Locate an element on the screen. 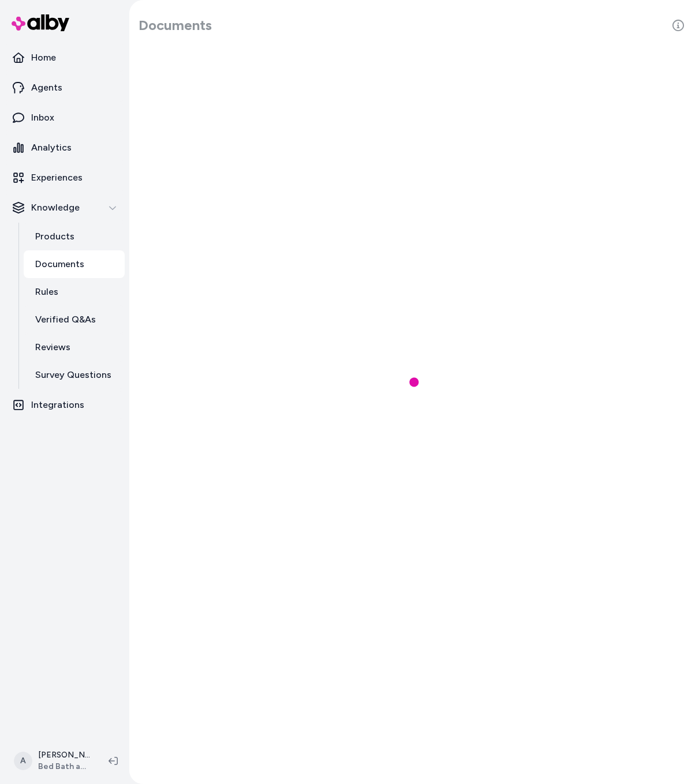 Image resolution: width=699 pixels, height=784 pixels. p: Reviews is located at coordinates (53, 348).